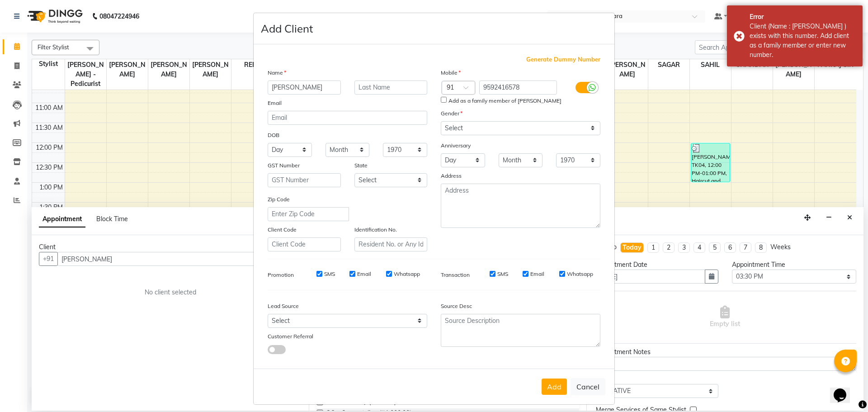 The height and width of the screenshot is (412, 868). I want to click on h4: Add Client, so click(287, 28).